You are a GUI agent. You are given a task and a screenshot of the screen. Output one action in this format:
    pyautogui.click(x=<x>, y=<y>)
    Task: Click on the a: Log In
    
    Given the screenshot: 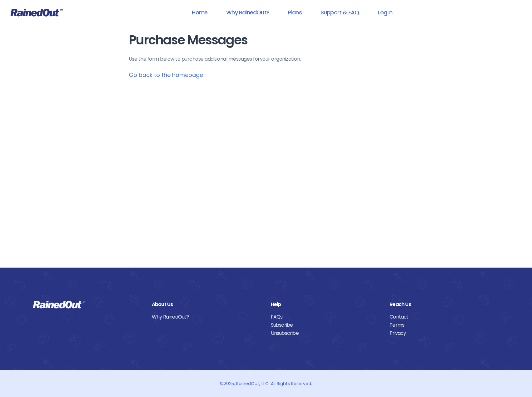 What is the action you would take?
    pyautogui.click(x=385, y=12)
    